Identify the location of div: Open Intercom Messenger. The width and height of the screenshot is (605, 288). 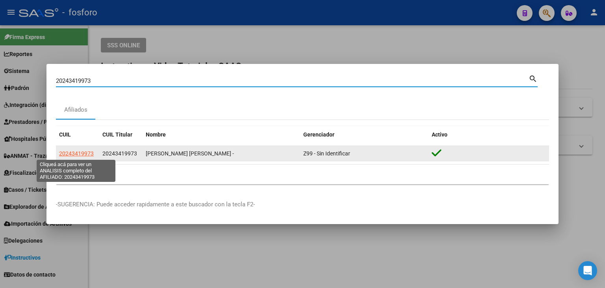
(588, 270).